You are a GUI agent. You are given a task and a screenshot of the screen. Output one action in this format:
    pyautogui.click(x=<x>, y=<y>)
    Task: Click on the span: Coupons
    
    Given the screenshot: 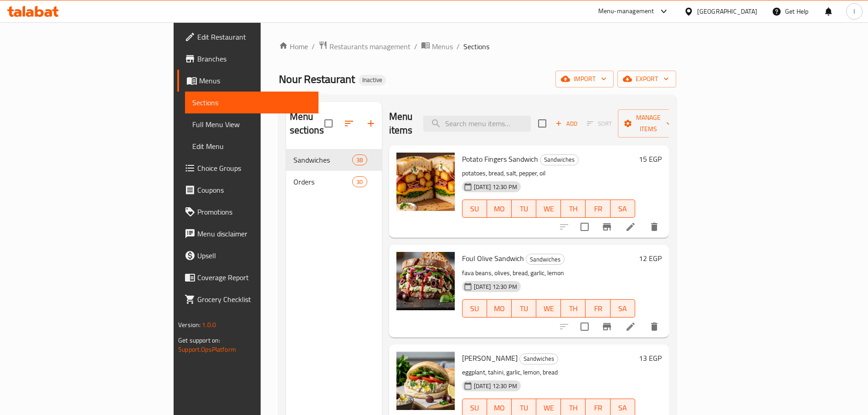 What is the action you would take?
    pyautogui.click(x=254, y=190)
    